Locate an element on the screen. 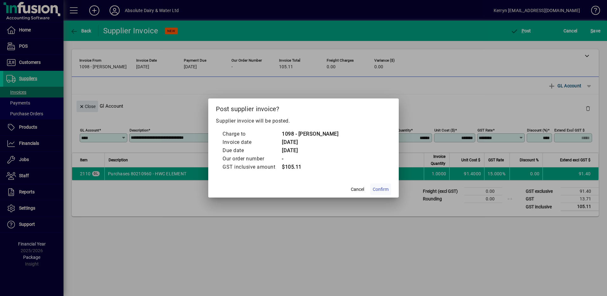 The height and width of the screenshot is (296, 607). td: Due date is located at coordinates (252, 151).